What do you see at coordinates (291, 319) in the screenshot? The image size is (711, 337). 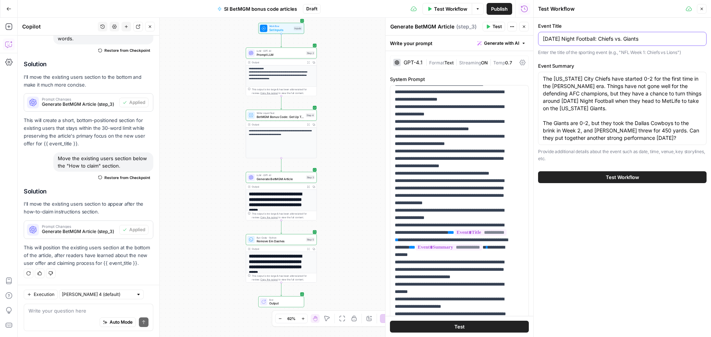 I see `span: 62%` at bounding box center [291, 319].